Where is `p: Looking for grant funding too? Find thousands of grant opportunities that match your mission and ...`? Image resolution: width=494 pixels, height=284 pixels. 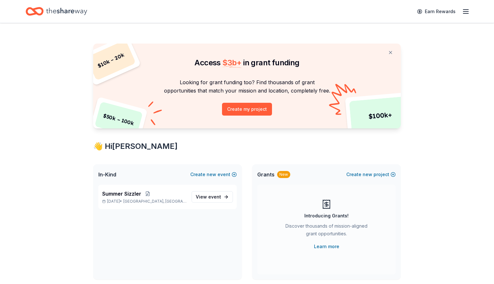
p: Looking for grant funding too? Find thousands of grant opportunities that match your mission and ... is located at coordinates (247, 86).